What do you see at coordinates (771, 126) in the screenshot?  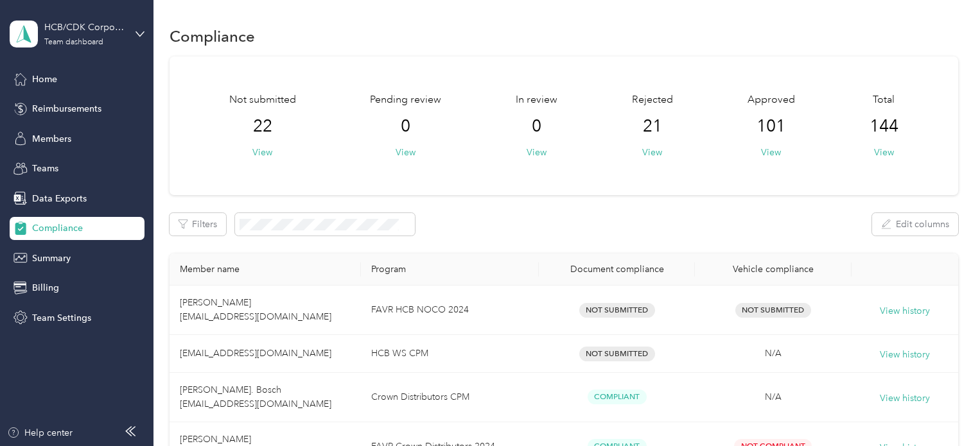 I see `span: 101` at bounding box center [771, 126].